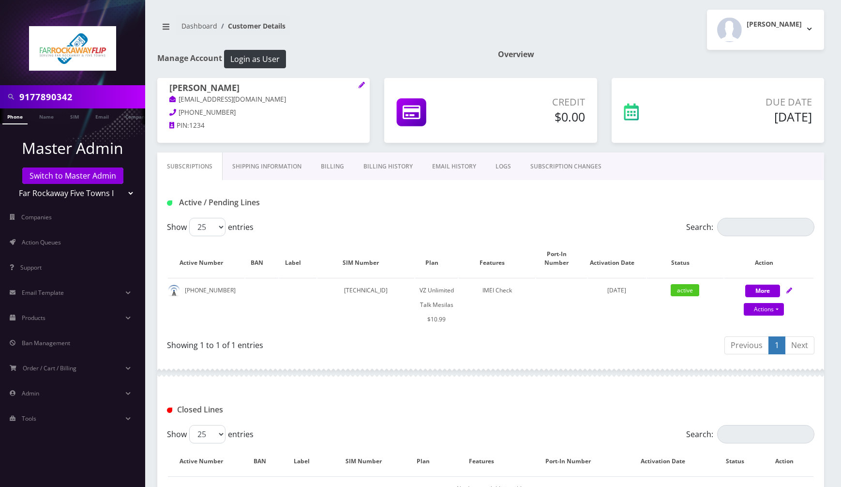 This screenshot has width=841, height=487. Describe the element at coordinates (332, 166) in the screenshot. I see `a: Billing` at that location.